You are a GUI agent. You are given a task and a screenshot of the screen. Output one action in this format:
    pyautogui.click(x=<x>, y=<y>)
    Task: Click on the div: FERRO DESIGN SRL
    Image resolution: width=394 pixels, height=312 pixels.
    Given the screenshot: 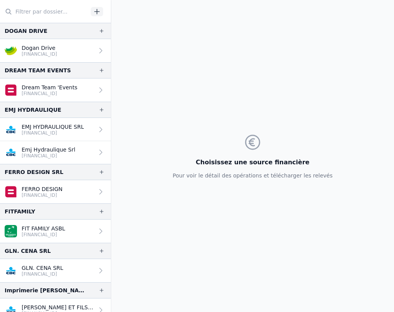 What is the action you would take?
    pyautogui.click(x=34, y=172)
    